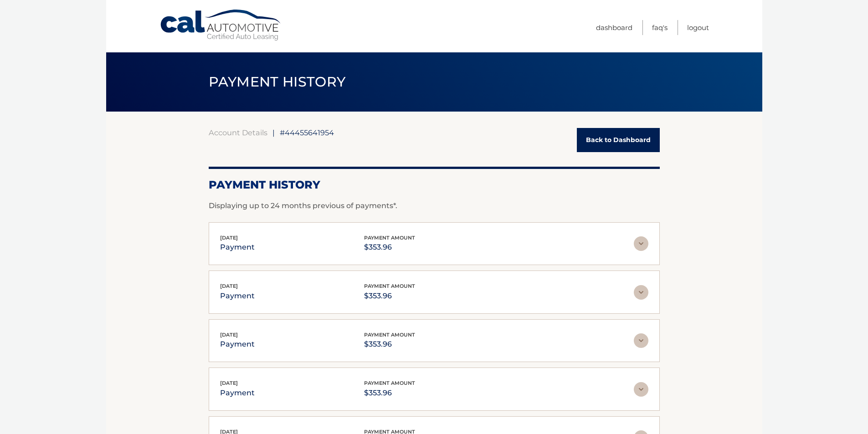 This screenshot has height=434, width=868. I want to click on a: Logout, so click(698, 27).